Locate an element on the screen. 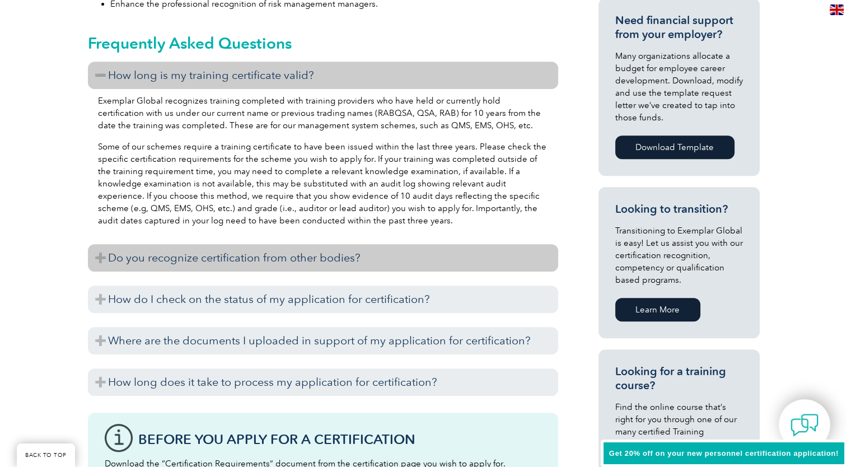 Image resolution: width=847 pixels, height=467 pixels. h3: Before You Apply For a Certification is located at coordinates (340, 439).